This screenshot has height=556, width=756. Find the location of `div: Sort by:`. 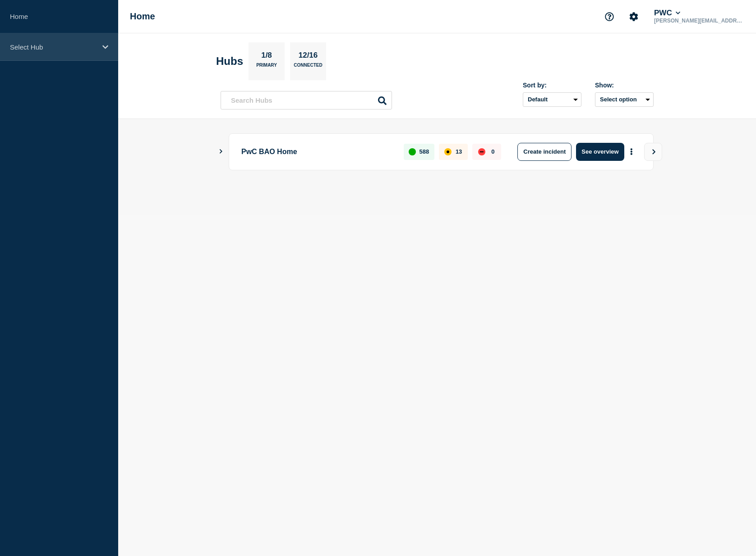

div: Sort by: is located at coordinates (552, 85).